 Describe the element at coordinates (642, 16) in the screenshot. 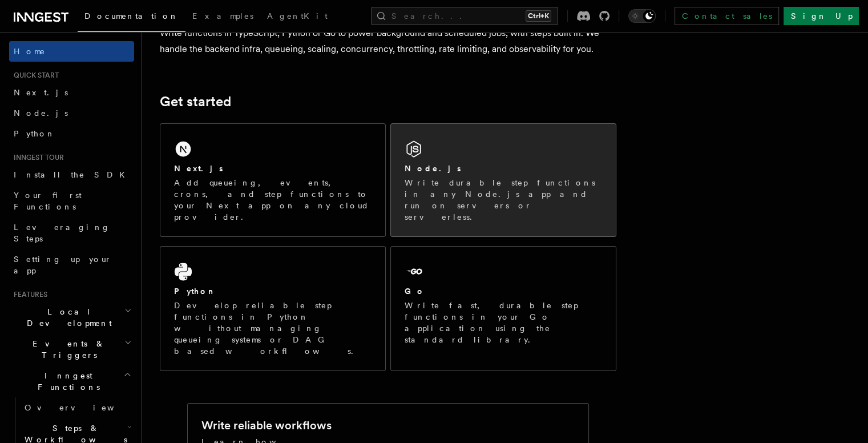

I see `button: Toggle dark mode` at that location.